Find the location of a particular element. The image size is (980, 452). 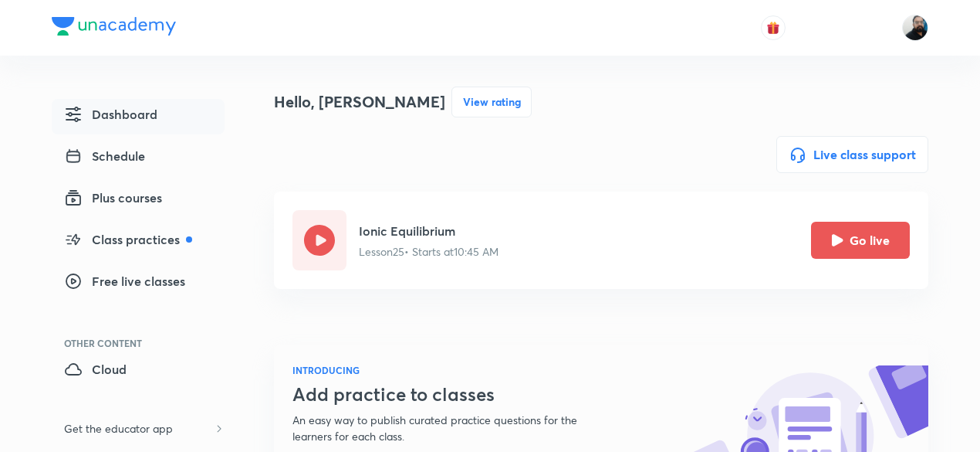

h5: Ionic Equilibrium is located at coordinates (429, 231).